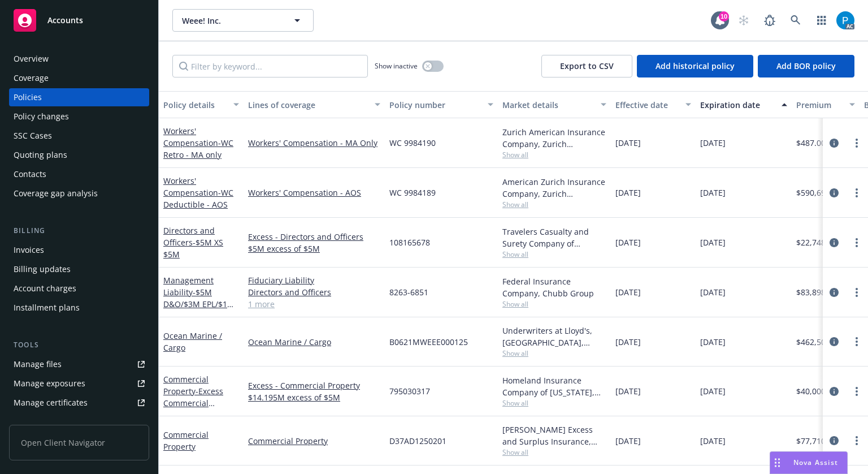 The height and width of the screenshot is (474, 868). What do you see at coordinates (817, 242) in the screenshot?
I see `span: $22,748.00` at bounding box center [817, 242].